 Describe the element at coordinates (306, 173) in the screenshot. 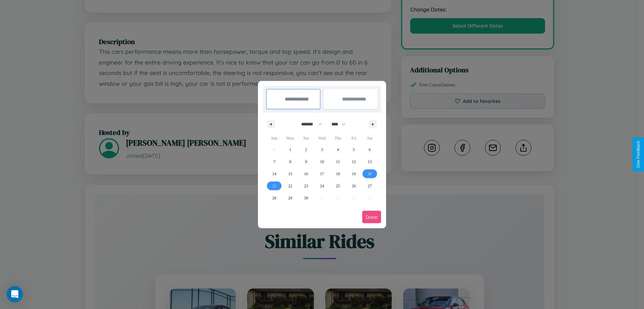

I see `button: 16` at that location.